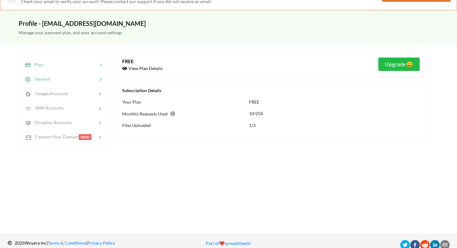 This screenshot has width=457, height=248. Describe the element at coordinates (37, 64) in the screenshot. I see `span: Plan` at that location.